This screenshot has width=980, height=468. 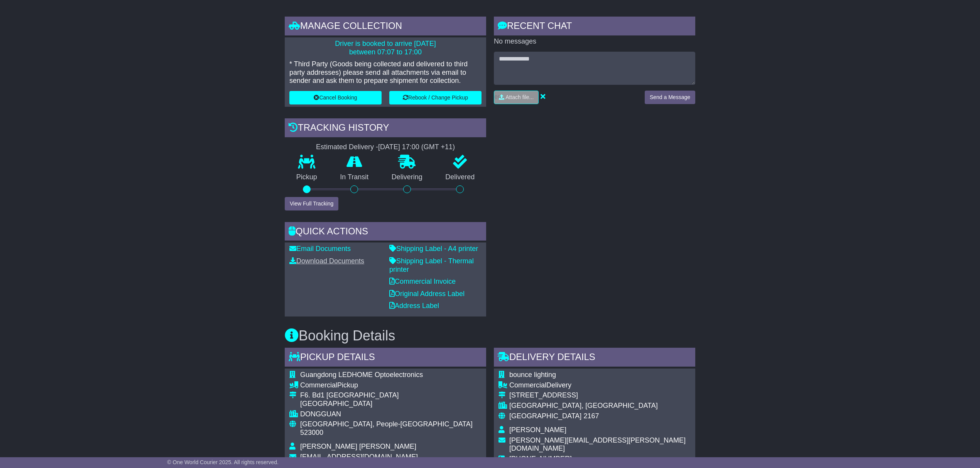 What do you see at coordinates (532, 375) in the screenshot?
I see `span: bounce lighting` at bounding box center [532, 375].